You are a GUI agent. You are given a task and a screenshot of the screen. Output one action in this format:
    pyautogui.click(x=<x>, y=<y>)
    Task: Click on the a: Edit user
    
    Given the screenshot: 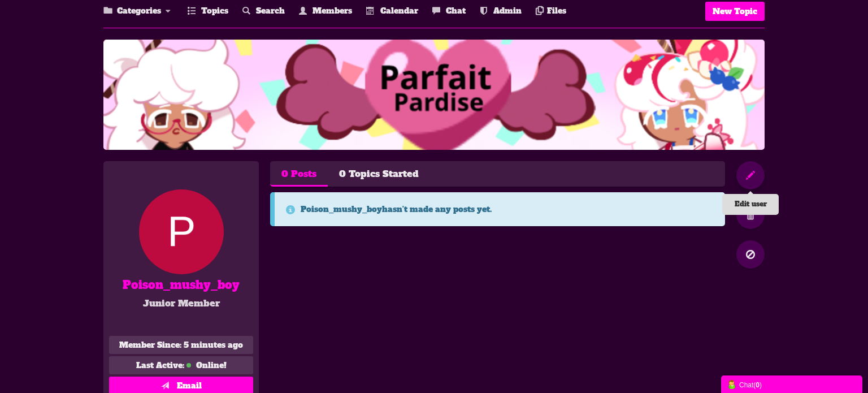 What is the action you would take?
    pyautogui.click(x=751, y=175)
    